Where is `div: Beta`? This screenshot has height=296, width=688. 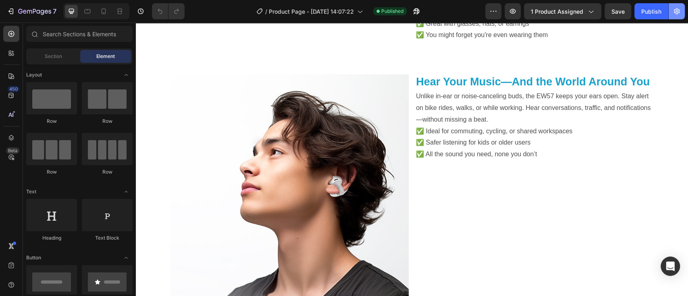
div: Beta is located at coordinates (12, 151).